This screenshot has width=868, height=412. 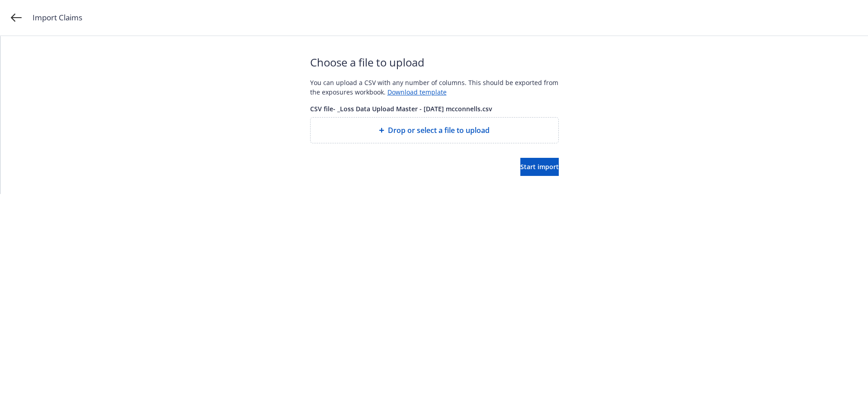 I want to click on span: Drop or select a file to upload, so click(x=438, y=131).